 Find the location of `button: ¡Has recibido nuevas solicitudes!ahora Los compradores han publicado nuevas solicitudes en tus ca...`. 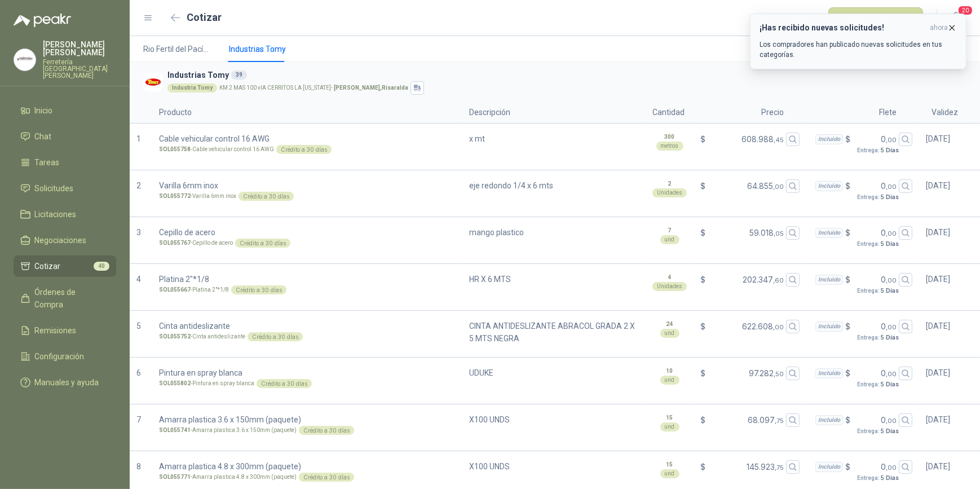

button: ¡Has recibido nuevas solicitudes!ahora Los compradores han publicado nuevas solicitudes en tus ca... is located at coordinates (858, 41).